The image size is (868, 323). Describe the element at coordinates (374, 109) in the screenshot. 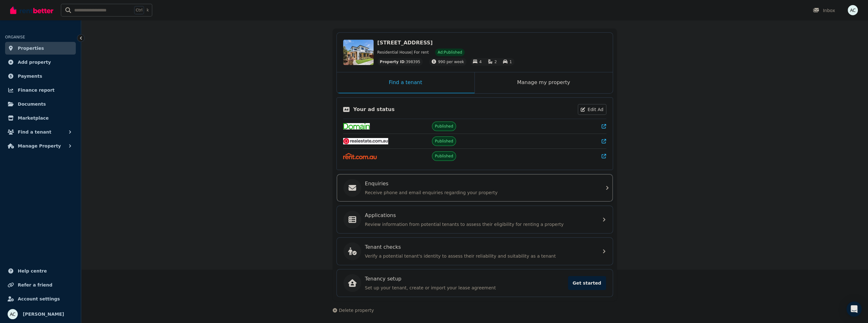

I see `p: Your ad status` at that location.